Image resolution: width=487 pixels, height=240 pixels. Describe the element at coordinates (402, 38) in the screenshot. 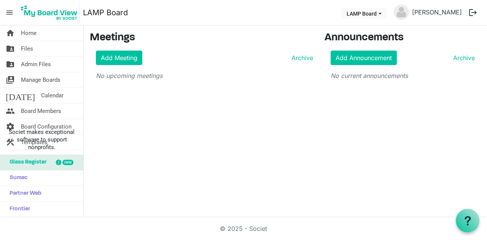

I see `h3: Announcements` at that location.